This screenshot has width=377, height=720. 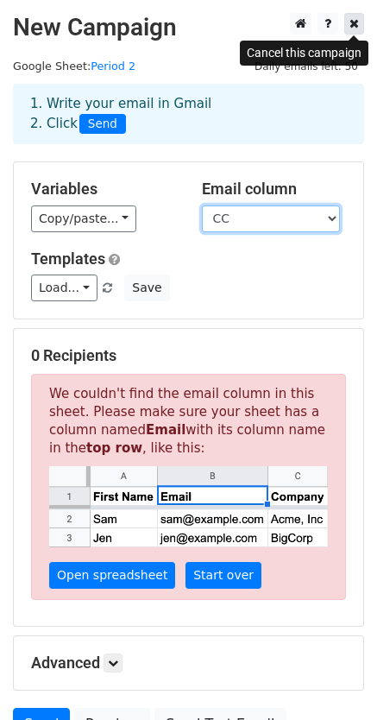 I want to click on a: Templates, so click(x=68, y=258).